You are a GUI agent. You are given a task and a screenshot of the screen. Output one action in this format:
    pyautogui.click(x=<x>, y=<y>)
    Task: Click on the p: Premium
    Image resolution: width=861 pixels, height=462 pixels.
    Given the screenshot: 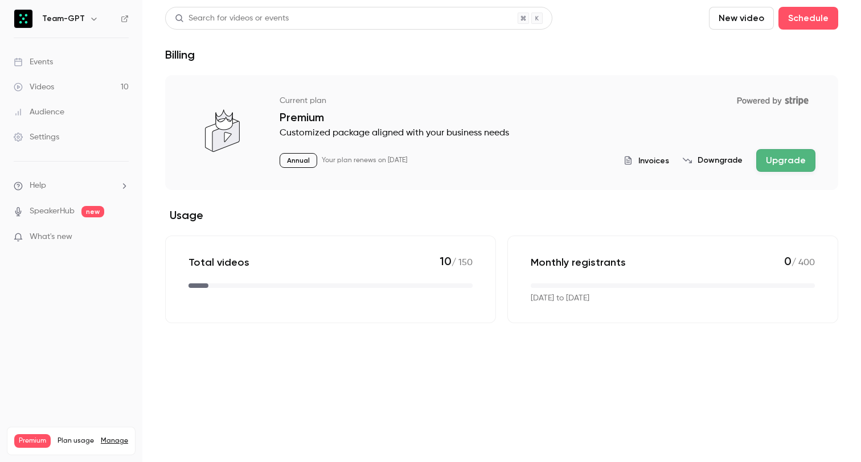 What is the action you would take?
    pyautogui.click(x=547, y=117)
    